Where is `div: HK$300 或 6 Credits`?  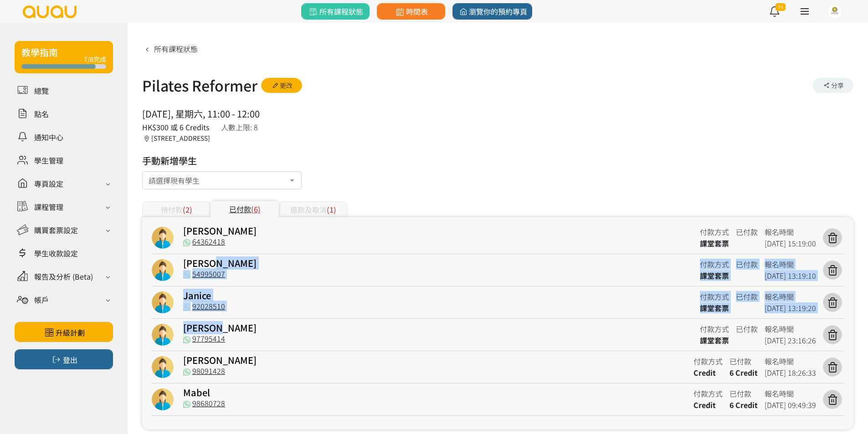 div: HK$300 或 6 Credits is located at coordinates (177, 127).